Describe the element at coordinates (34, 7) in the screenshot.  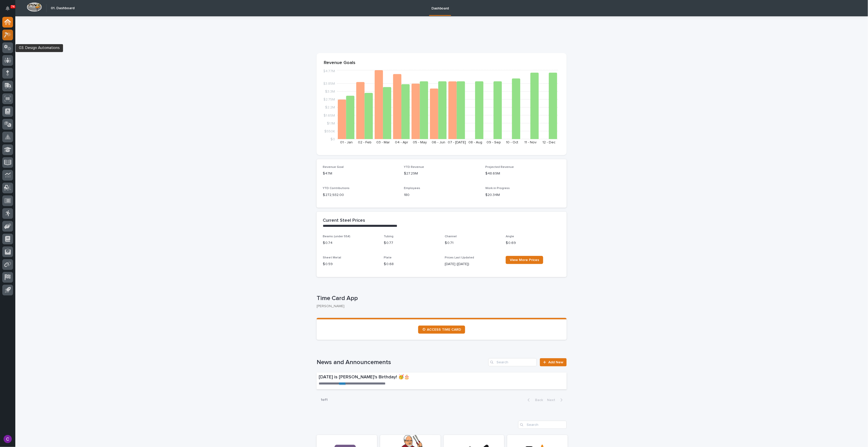
I see `img: Workspace Logo` at that location.